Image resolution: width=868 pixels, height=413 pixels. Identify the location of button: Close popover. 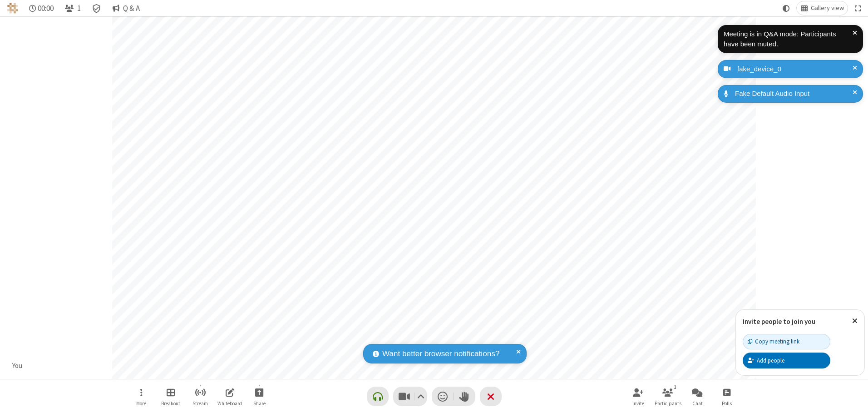
(854, 321).